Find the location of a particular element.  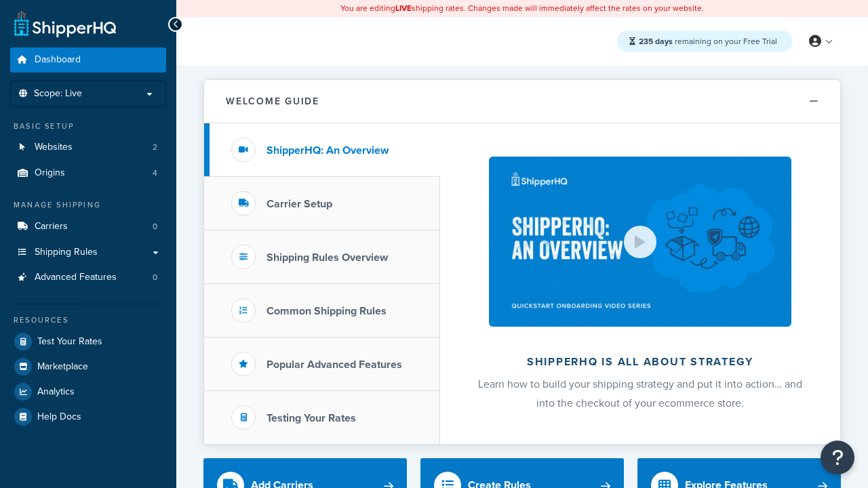

li: Advanced Features is located at coordinates (88, 278).